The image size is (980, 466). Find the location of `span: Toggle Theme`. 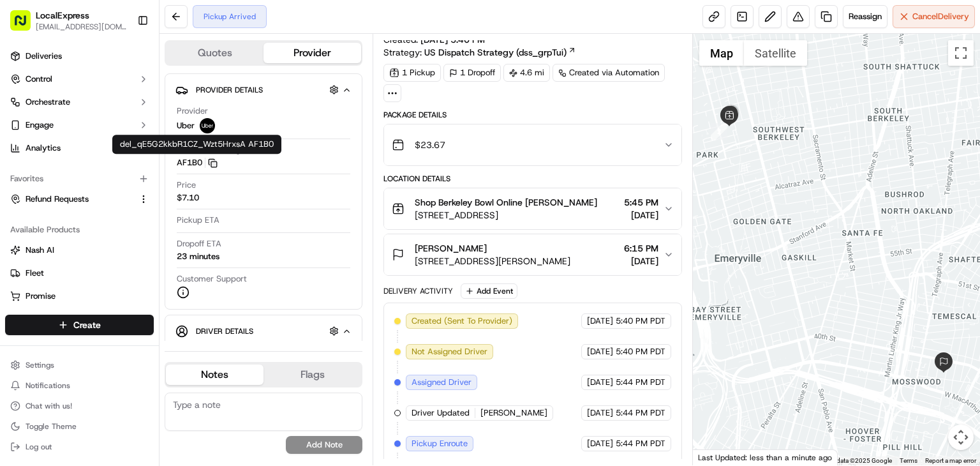

span: Toggle Theme is located at coordinates (51, 426).